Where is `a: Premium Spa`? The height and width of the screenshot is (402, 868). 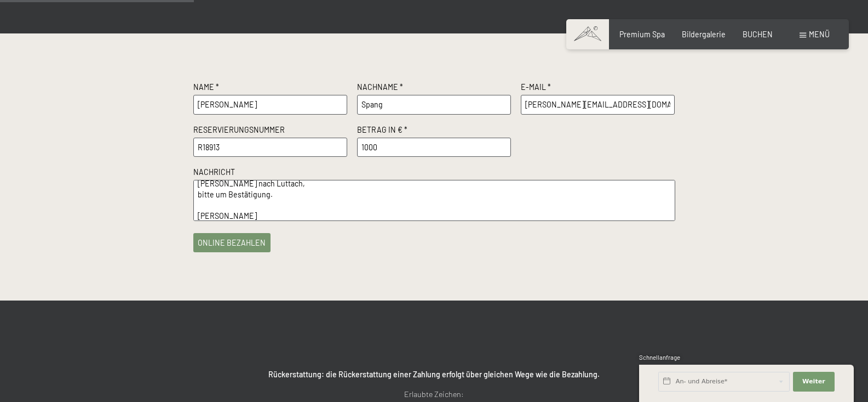
a: Premium Spa is located at coordinates (641, 34).